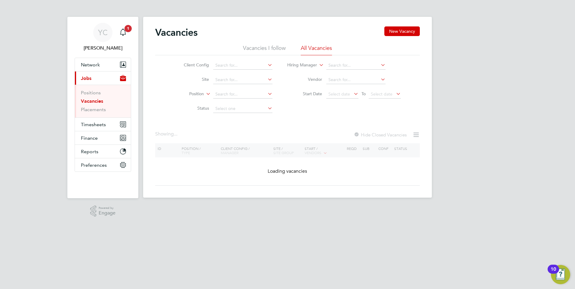 This screenshot has height=289, width=575. Describe the element at coordinates (167, 134) in the screenshot. I see `div: Showing` at that location.